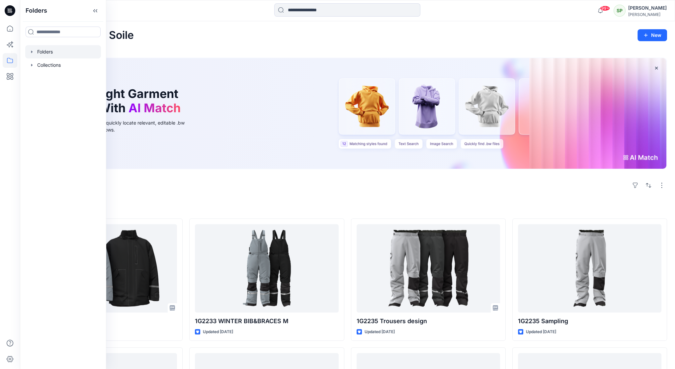 The image size is (675, 369). What do you see at coordinates (114, 101) in the screenshot?
I see `h1: Find the Right Garment Instantly With` at bounding box center [114, 101].